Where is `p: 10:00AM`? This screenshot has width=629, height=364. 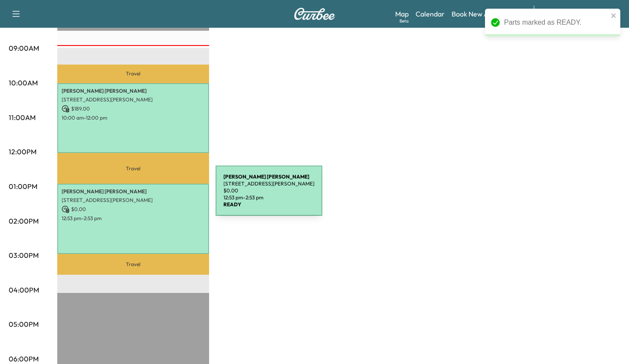
p: 10:00AM is located at coordinates (23, 83).